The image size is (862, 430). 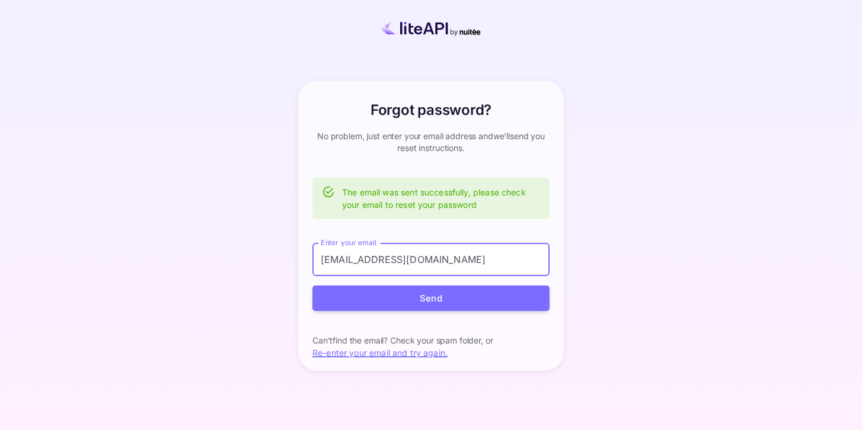 What do you see at coordinates (431, 142) in the screenshot?
I see `p: No problem, just enter your email address and we'll send you reset instructions.` at bounding box center [431, 142].